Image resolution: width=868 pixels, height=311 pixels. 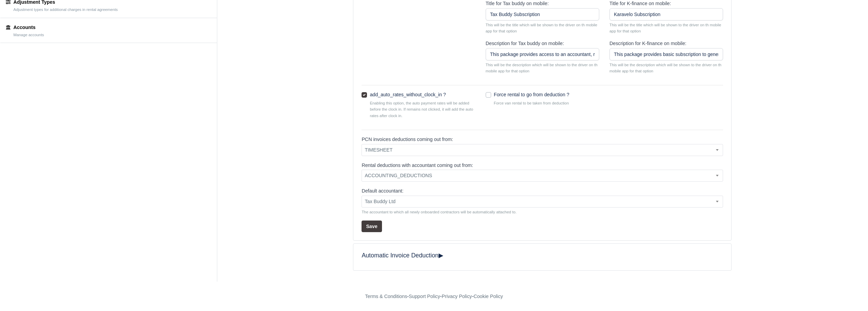 I want to click on small: Adjustment types for additional charges in rental agreements, so click(x=66, y=10).